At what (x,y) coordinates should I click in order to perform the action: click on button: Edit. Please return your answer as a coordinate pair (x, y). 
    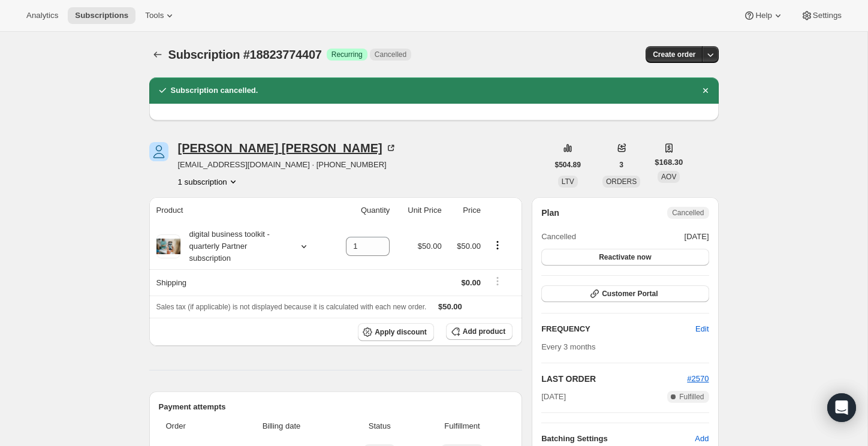
    Looking at the image, I should click on (702, 329).